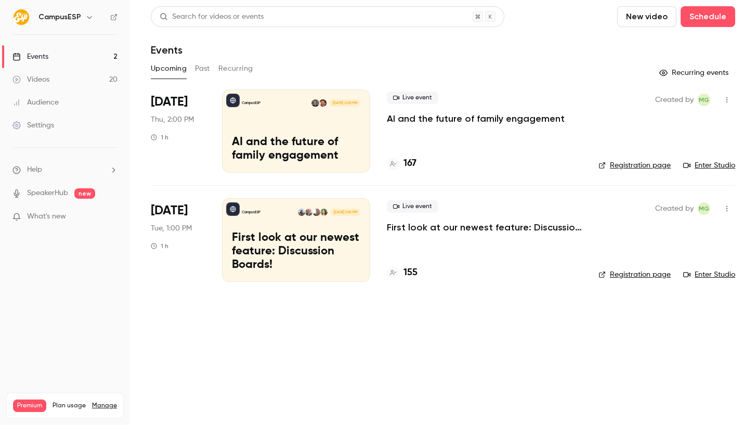 This screenshot has height=425, width=756. I want to click on span: Thu, 2:00 PM, so click(172, 120).